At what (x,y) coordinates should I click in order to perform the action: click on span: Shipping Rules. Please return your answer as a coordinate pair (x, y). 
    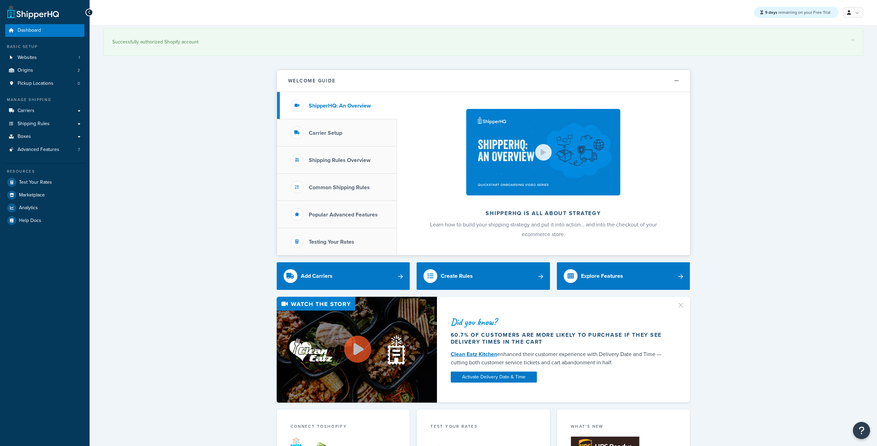
    Looking at the image, I should click on (33, 124).